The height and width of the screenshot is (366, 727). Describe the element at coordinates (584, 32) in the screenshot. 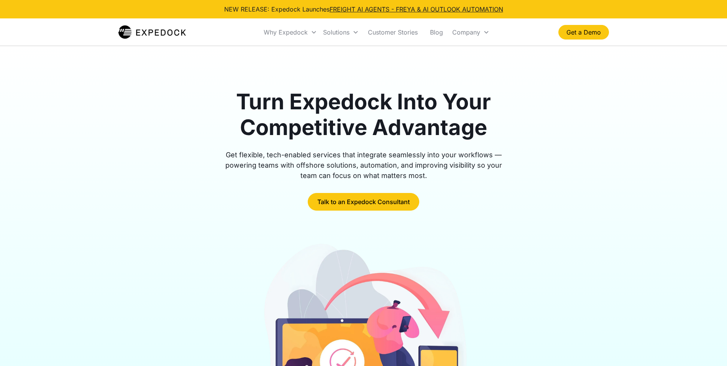

I see `a: Get a Demo` at that location.